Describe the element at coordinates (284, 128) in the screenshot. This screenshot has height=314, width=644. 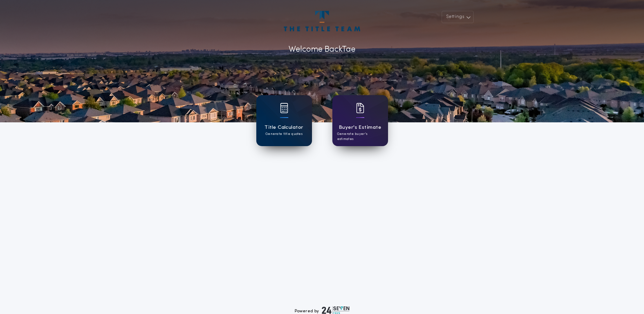
I see `h1: Title Calculator` at that location.